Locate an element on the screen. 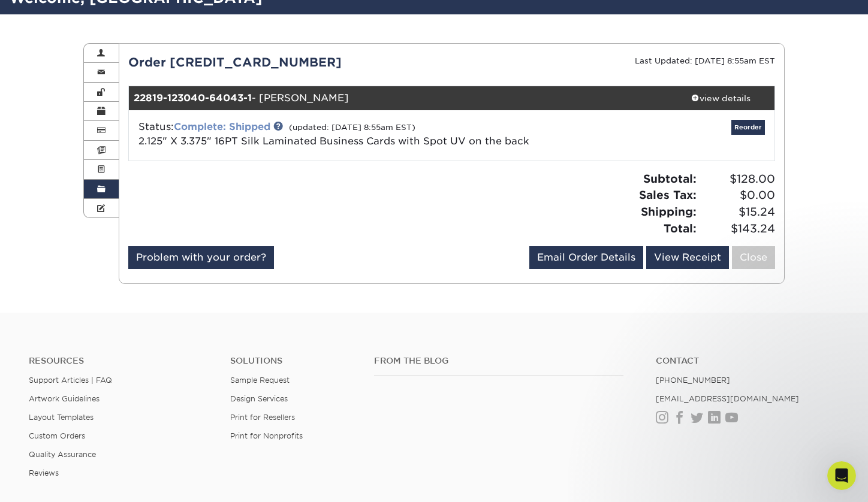  strong: Shipping: is located at coordinates (668, 212).